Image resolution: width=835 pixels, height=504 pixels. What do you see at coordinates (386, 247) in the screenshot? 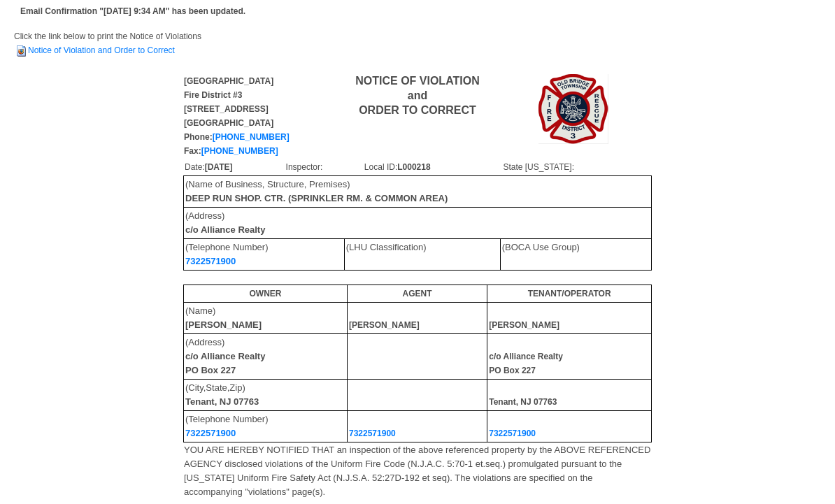
I see `font: (LHU Classification)` at bounding box center [386, 247].